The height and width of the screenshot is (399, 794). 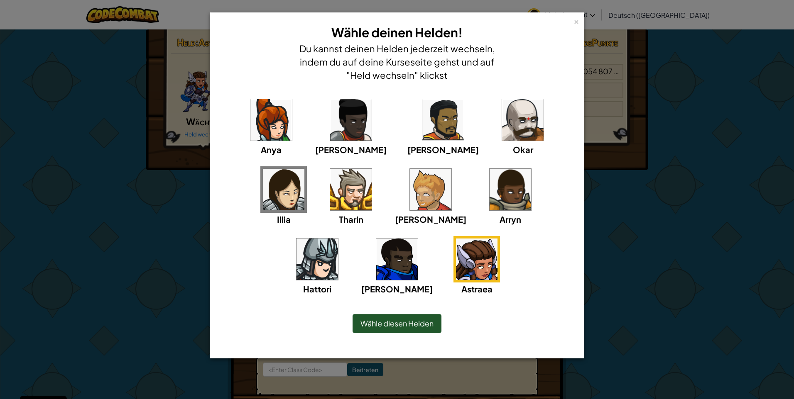 What do you see at coordinates (510, 219) in the screenshot?
I see `span: Arryn` at bounding box center [510, 219].